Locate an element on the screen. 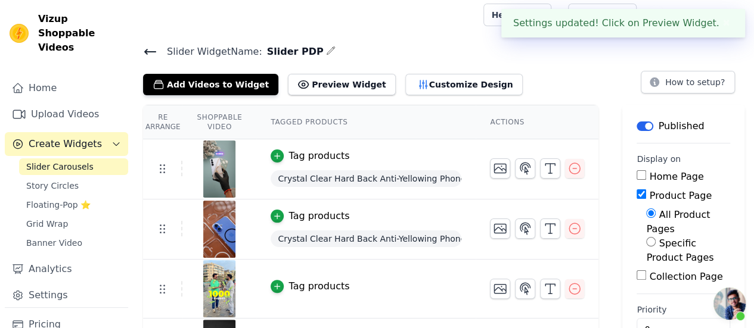 Image resolution: width=754 pixels, height=328 pixels. span: Floating-Pop ⭐ is located at coordinates (58, 205).